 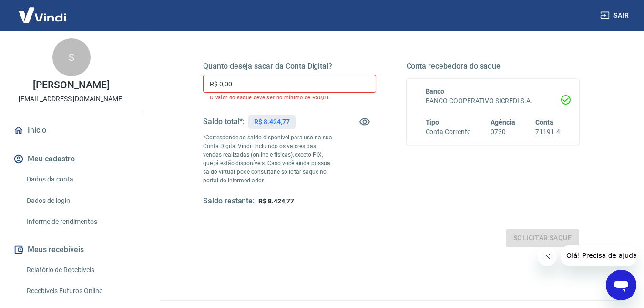 I want to click on p: R$ 8.424,77, so click(x=272, y=122).